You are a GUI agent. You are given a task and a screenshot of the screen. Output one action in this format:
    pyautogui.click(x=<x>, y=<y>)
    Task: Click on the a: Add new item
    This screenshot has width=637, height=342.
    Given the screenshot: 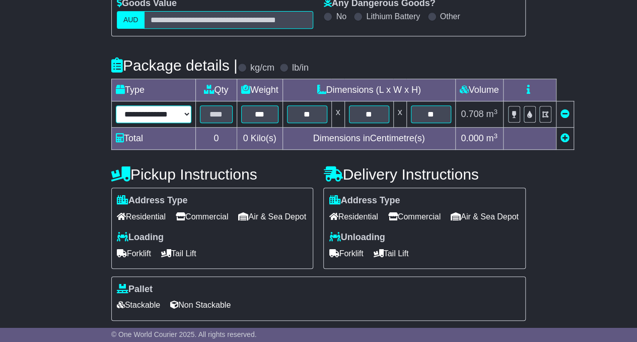 What is the action you would take?
    pyautogui.click(x=565, y=138)
    